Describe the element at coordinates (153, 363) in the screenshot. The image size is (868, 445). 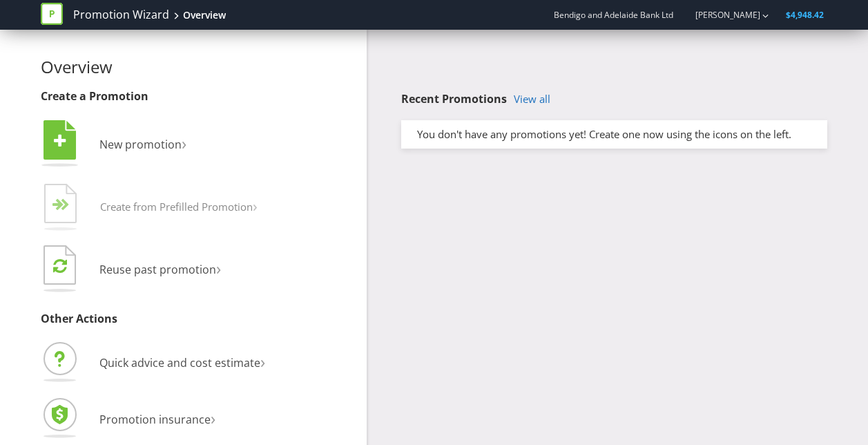
I see `a: Quick advice and cost estimate›` at that location.